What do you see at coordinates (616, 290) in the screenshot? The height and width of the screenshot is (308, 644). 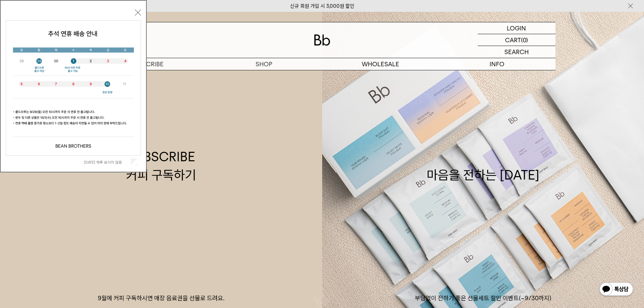 I see `img: 카카오톡 채널 1:1 채팅 버튼` at bounding box center [616, 290].